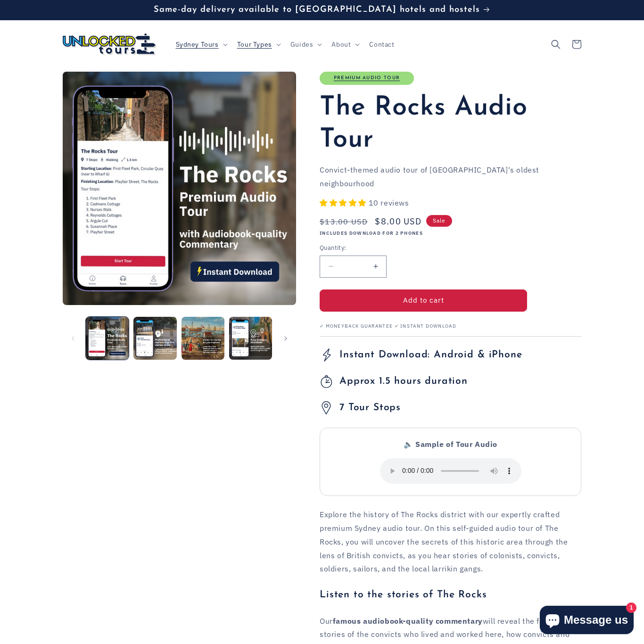  I want to click on strong: 🔈 Sample of Tour Audio, so click(451, 444).